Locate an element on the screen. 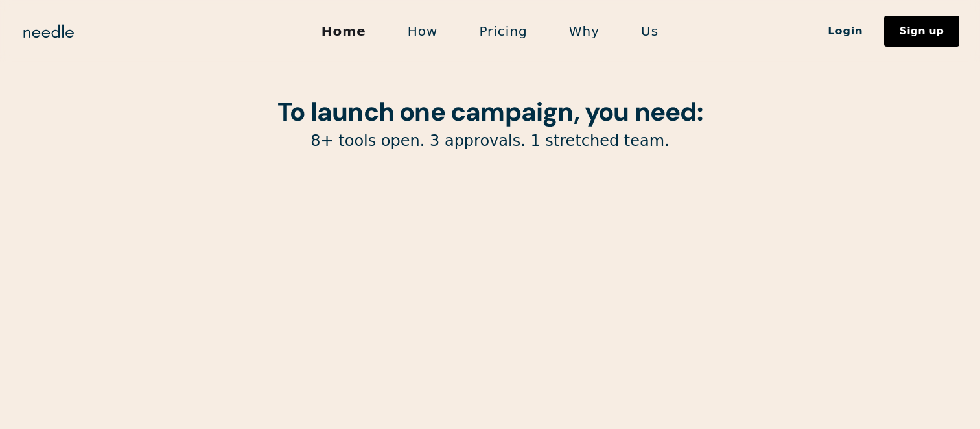  a: How is located at coordinates (423, 31).